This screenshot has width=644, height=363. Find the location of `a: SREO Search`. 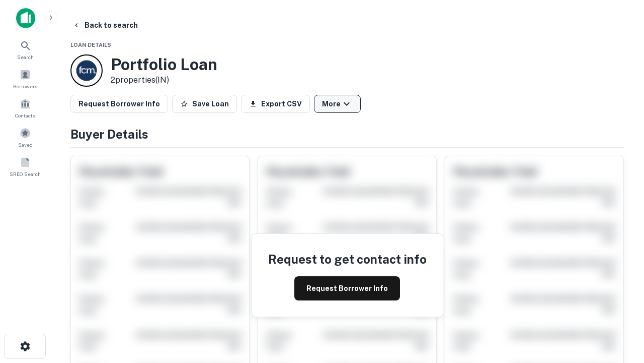

a: SREO Search is located at coordinates (25, 166).